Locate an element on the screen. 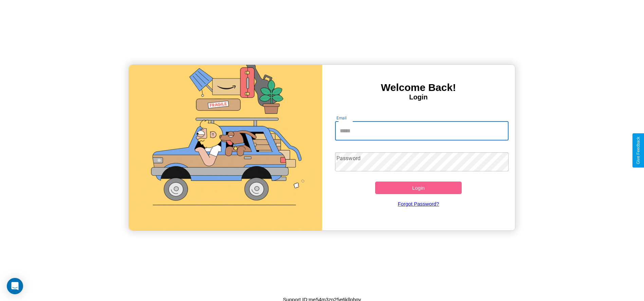  h4: Login is located at coordinates (418, 97).